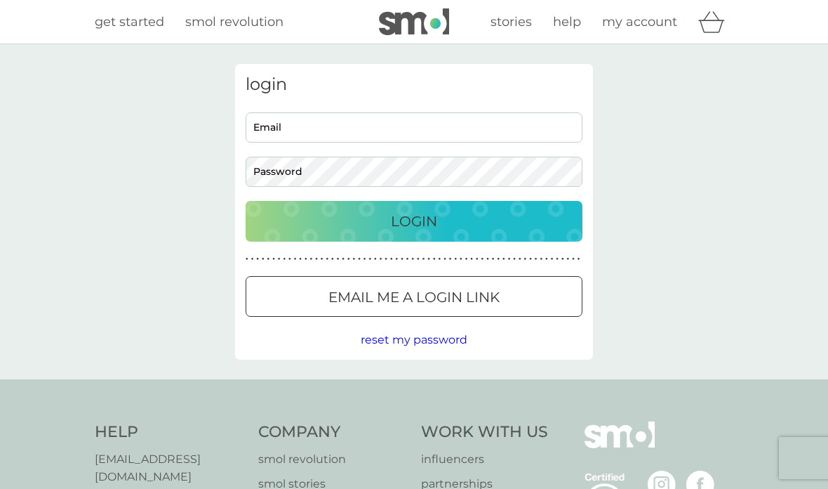 The image size is (828, 489). I want to click on a: influencers, so click(484, 459).